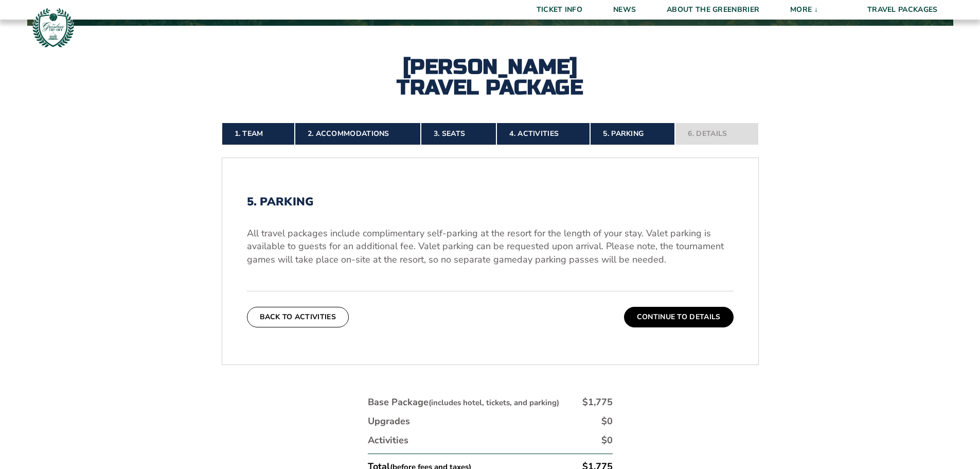 This screenshot has width=980, height=469. Describe the element at coordinates (258, 134) in the screenshot. I see `a: 1. Team` at that location.